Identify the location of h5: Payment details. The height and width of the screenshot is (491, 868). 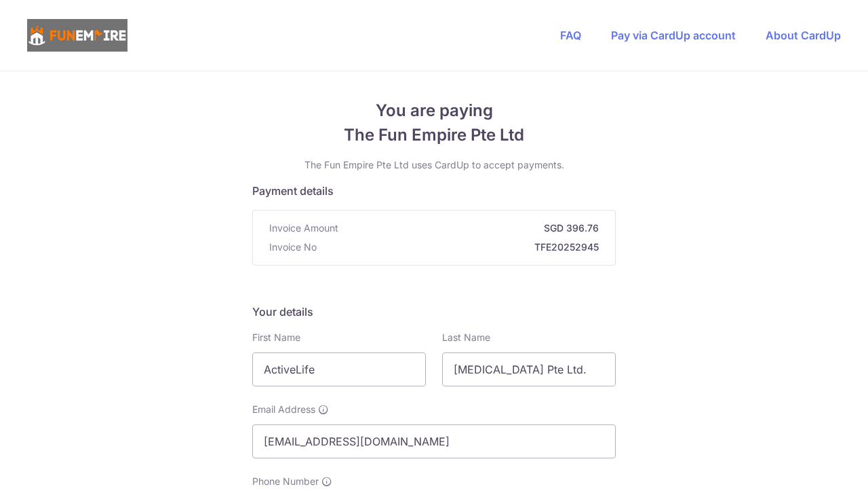
(434, 190).